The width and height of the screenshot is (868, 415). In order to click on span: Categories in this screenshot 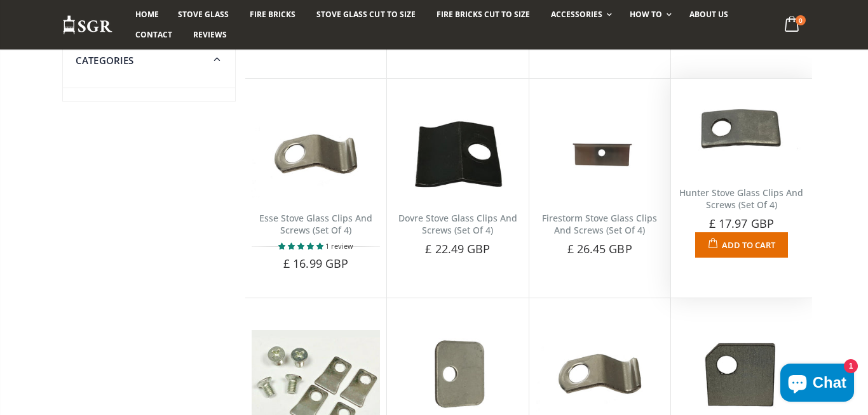, I will do `click(105, 61)`.